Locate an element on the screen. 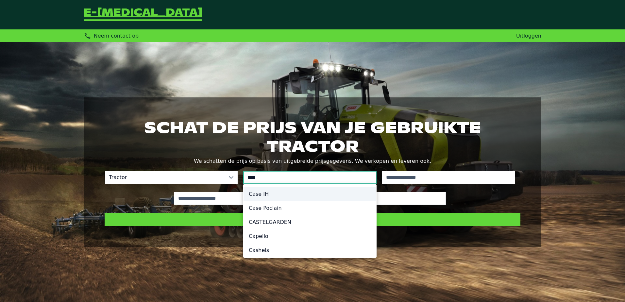 This screenshot has width=625, height=302. li: Case IH is located at coordinates (310, 194).